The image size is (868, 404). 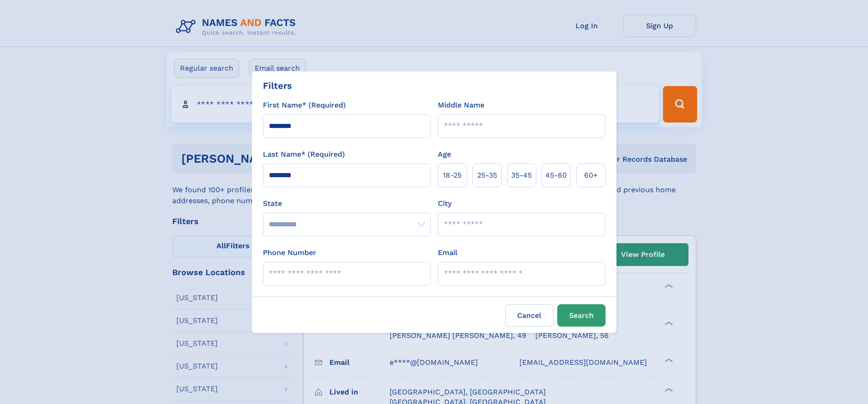 What do you see at coordinates (445, 204) in the screenshot?
I see `label: City` at bounding box center [445, 204].